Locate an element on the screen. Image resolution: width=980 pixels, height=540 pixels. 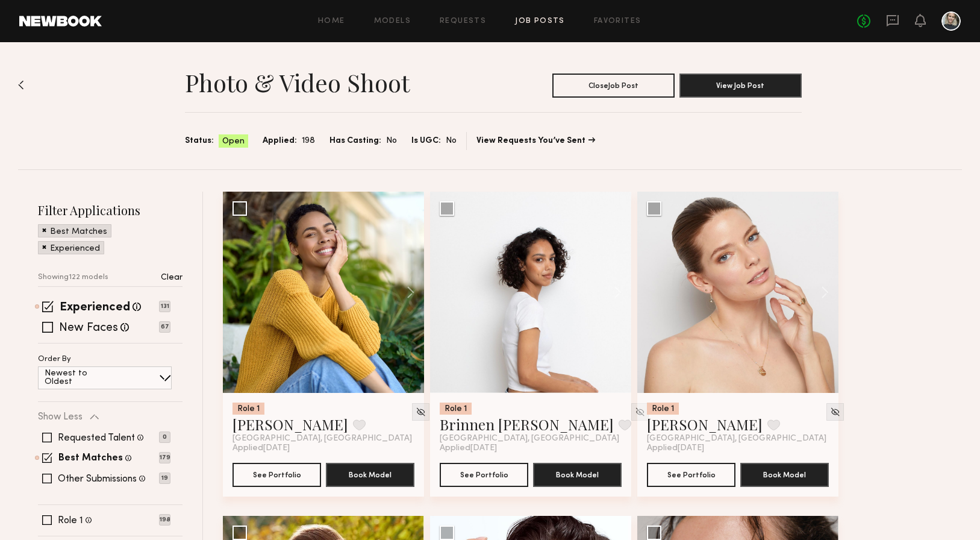
p: 131 is located at coordinates (164, 306).